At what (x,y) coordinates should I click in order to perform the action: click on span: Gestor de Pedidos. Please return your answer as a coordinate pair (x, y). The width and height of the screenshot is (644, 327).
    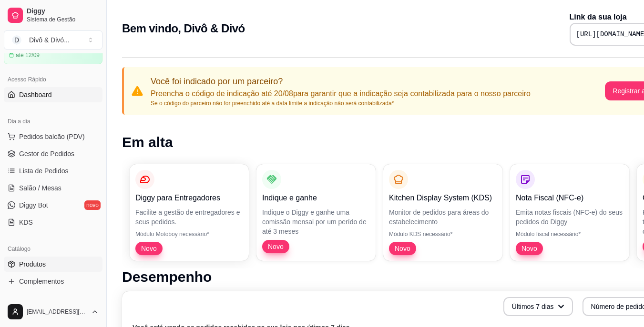
    Looking at the image, I should click on (46, 154).